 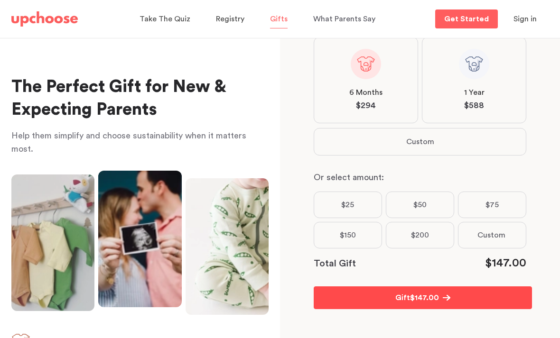 I want to click on a: UpChoose, so click(x=45, y=19).